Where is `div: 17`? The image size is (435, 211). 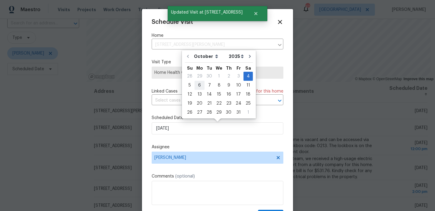 div: 17 is located at coordinates (238, 94).